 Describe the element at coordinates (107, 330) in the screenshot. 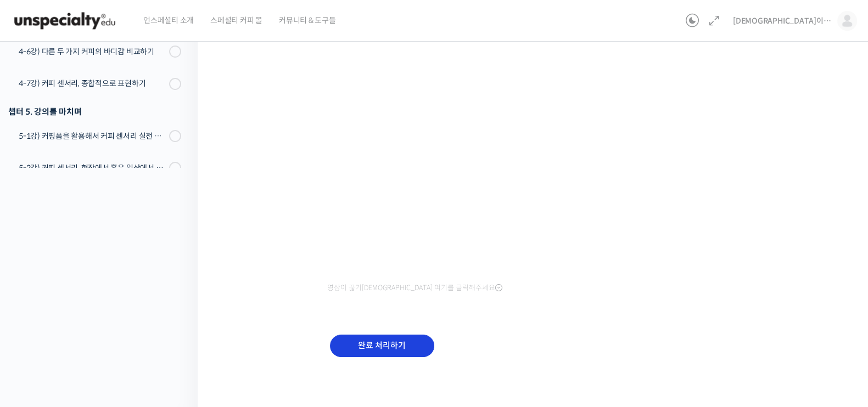

I see `a: 1대화` at that location.